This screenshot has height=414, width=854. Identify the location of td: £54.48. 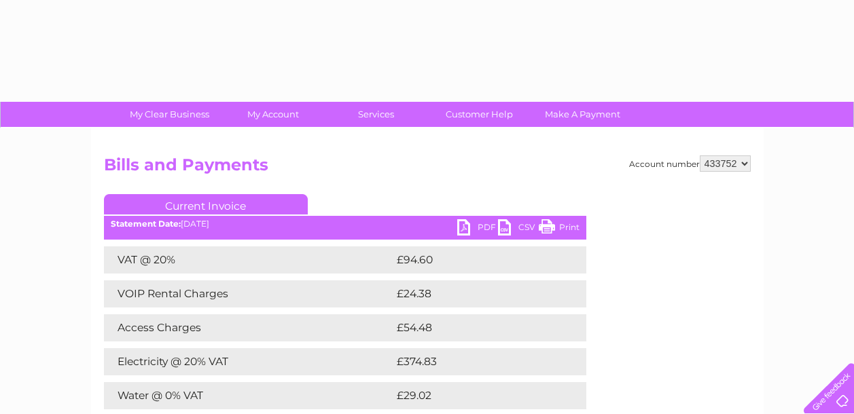
(476, 328).